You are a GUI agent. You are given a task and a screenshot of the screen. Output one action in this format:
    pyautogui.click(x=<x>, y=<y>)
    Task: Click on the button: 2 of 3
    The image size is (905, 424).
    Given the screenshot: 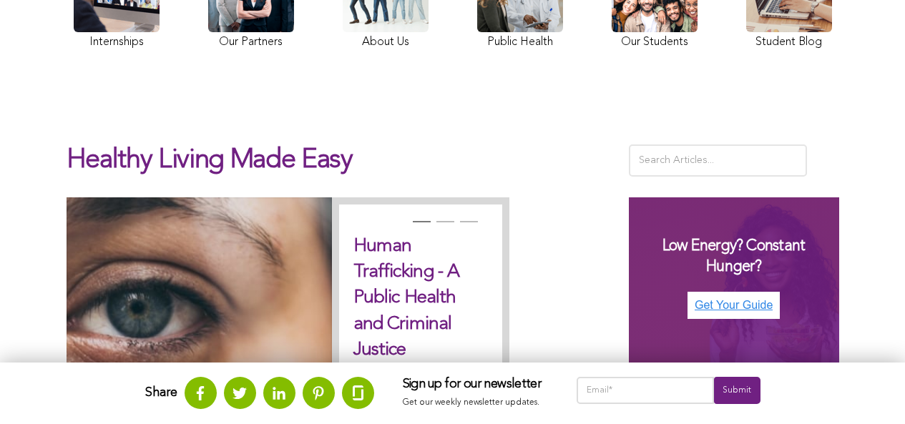 What is the action you would take?
    pyautogui.click(x=444, y=228)
    